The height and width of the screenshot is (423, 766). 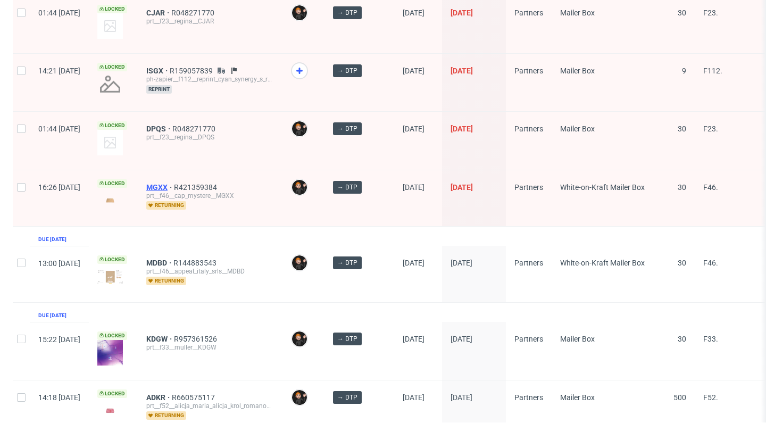 I want to click on span: reprint, so click(x=159, y=89).